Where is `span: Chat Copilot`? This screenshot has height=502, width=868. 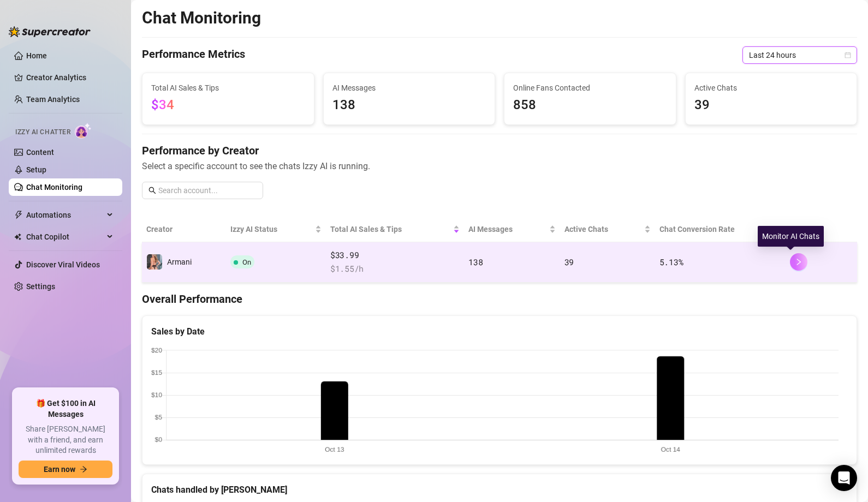 span: Chat Copilot is located at coordinates (65, 237).